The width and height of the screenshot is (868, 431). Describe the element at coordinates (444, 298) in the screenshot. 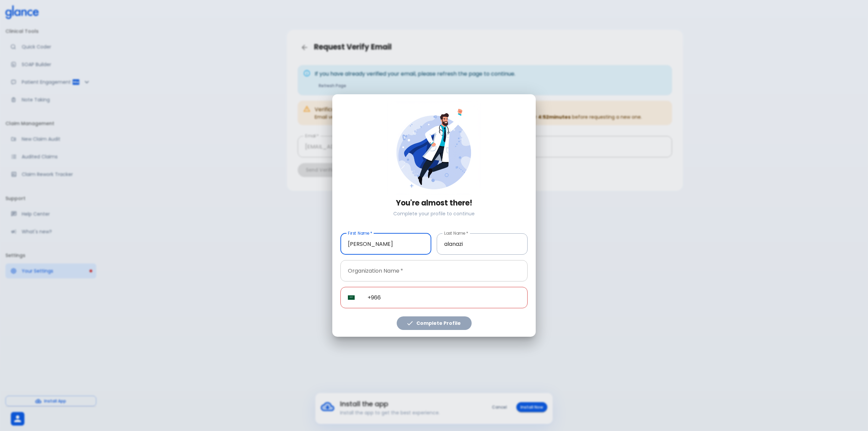

I see `input: Phone Number` at that location.